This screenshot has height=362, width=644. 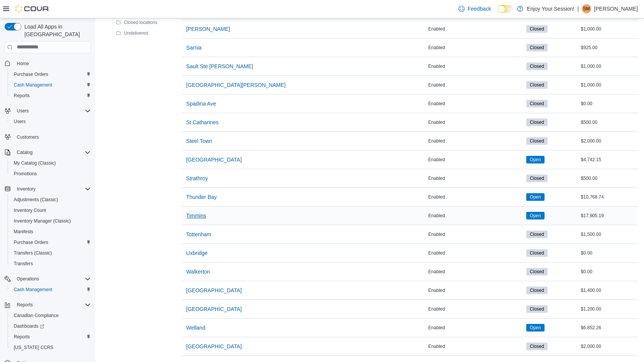 I want to click on a: Users, so click(x=20, y=121).